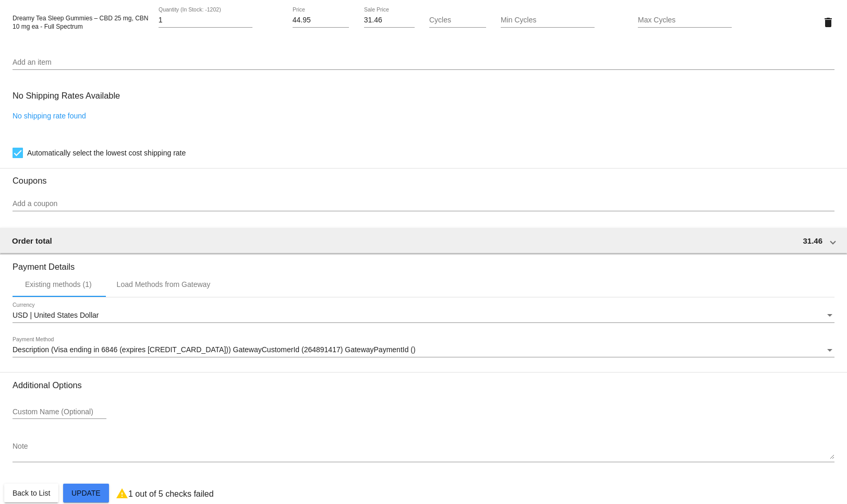 The image size is (847, 504). I want to click on span: 31.46, so click(813, 241).